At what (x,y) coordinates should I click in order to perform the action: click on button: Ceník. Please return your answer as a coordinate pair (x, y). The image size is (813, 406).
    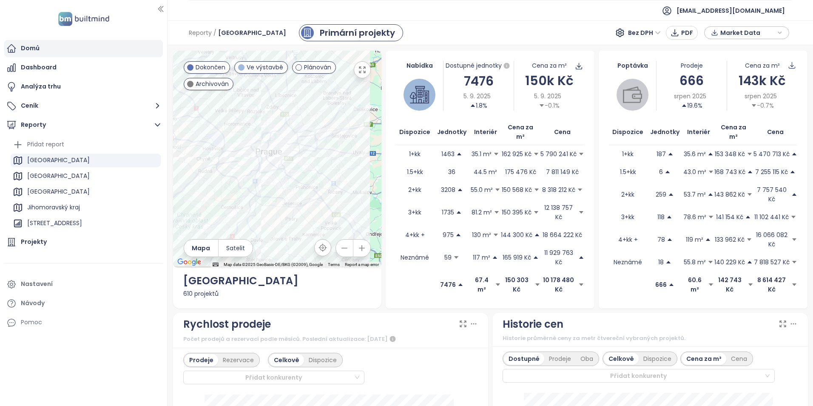
    Looking at the image, I should click on (83, 106).